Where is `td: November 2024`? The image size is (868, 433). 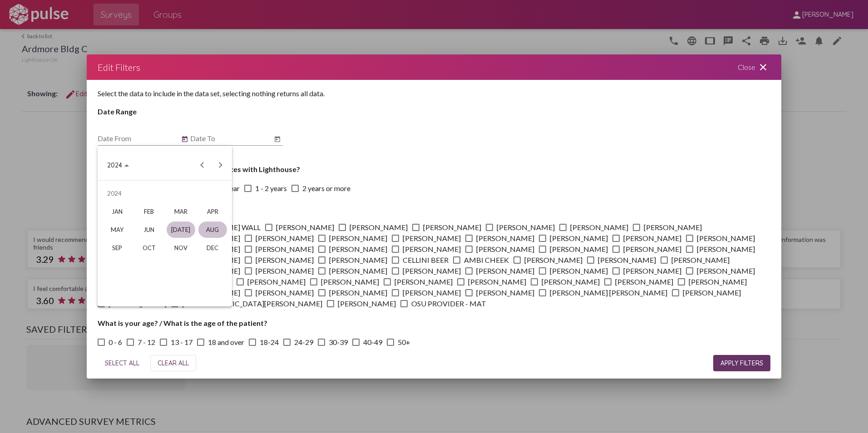 td: November 2024 is located at coordinates (181, 248).